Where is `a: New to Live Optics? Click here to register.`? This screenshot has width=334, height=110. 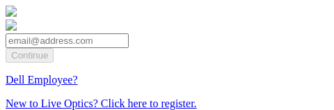
a: New to Live Optics? Click here to register. is located at coordinates (101, 103).